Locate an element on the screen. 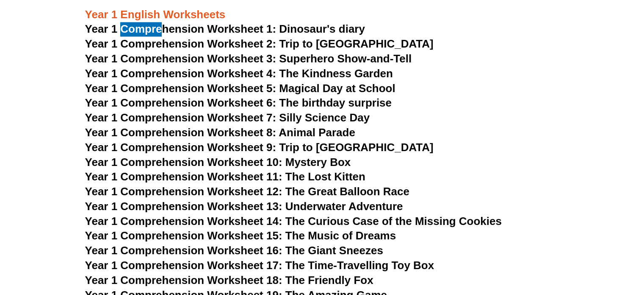 The width and height of the screenshot is (644, 295). span: Year 1 Comprehension Worksheet 6: The birthday surprise is located at coordinates (238, 102).